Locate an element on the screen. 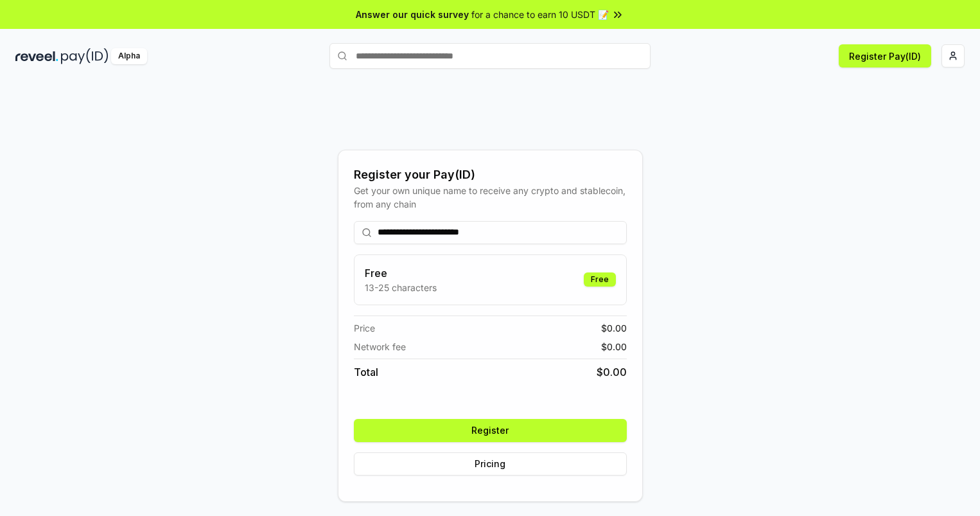 This screenshot has height=516, width=980. button: Register Pay(ID) is located at coordinates (885, 56).